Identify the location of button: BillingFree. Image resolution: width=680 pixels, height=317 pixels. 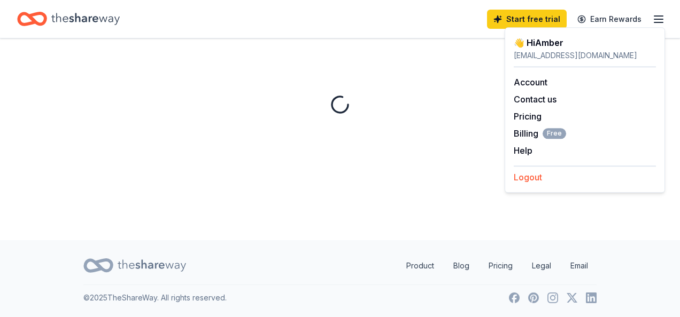
(540, 134).